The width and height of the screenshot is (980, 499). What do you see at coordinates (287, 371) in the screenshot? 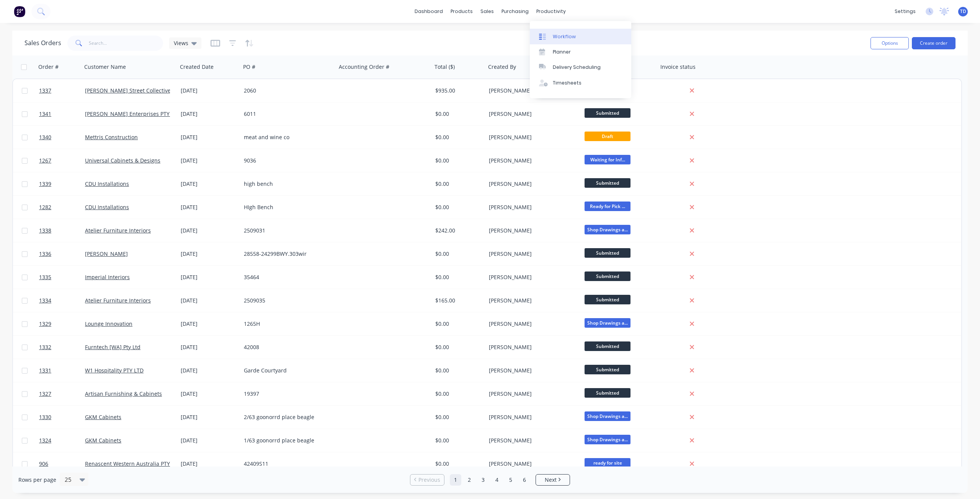
I see `div: Garde Courtyard` at bounding box center [287, 371].